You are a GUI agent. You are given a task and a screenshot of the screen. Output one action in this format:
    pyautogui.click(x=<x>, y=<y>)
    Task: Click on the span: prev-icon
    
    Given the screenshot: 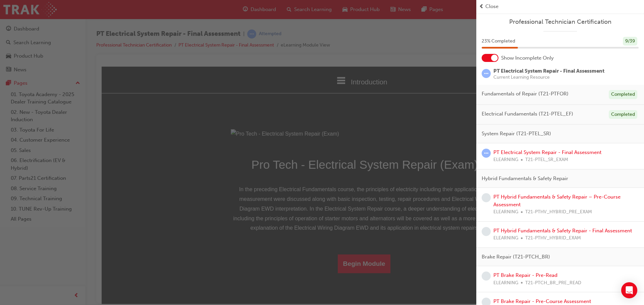 What is the action you would take?
    pyautogui.click(x=481, y=6)
    